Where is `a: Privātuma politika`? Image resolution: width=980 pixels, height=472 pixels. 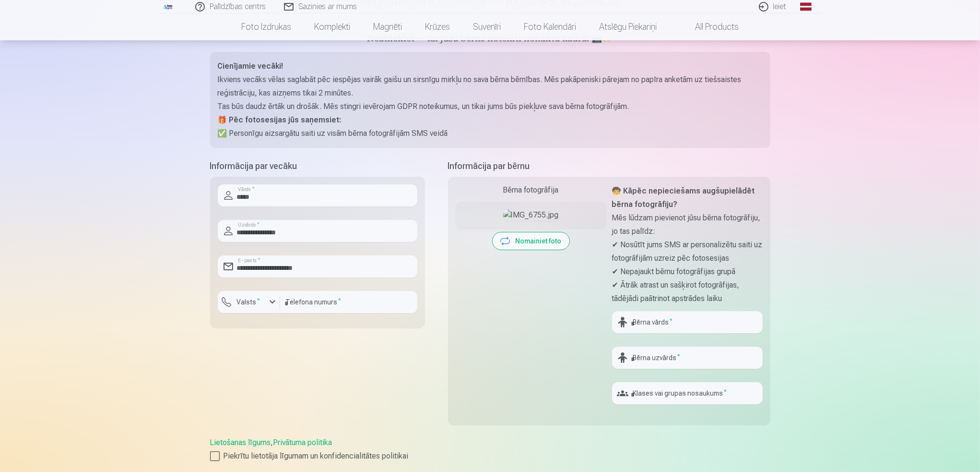 a: Privātuma politika is located at coordinates (303, 442).